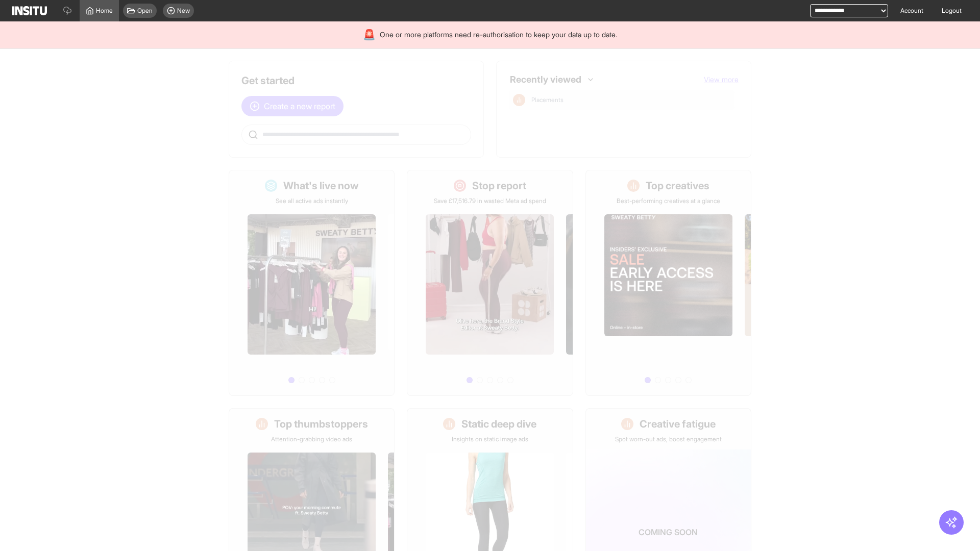 The image size is (980, 551). I want to click on span: Home, so click(104, 11).